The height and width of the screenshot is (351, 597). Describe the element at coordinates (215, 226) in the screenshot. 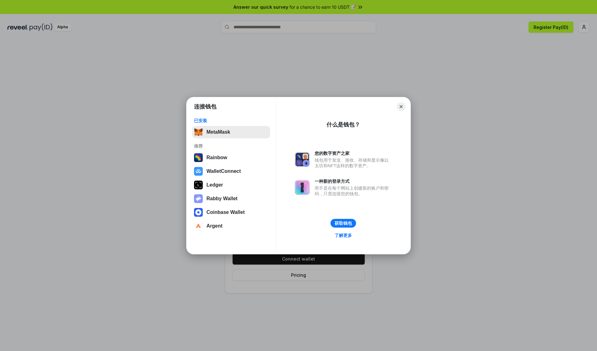

I see `div: Argent` at that location.